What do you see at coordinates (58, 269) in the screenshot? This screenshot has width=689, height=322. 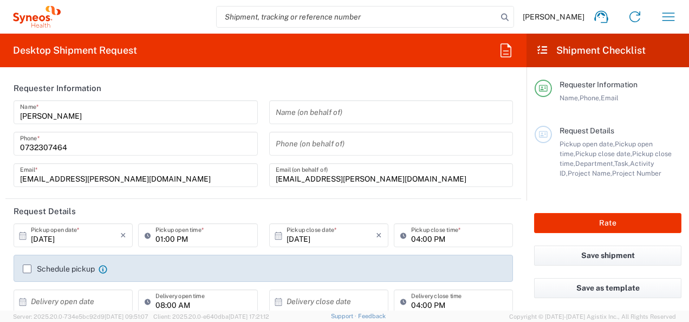 I see `label: Schedule pickup` at bounding box center [58, 269].